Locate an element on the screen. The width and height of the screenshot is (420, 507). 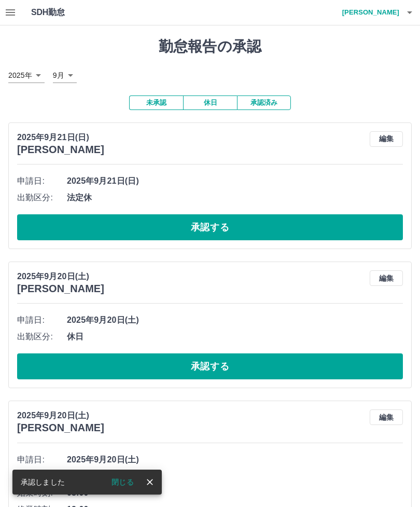
button: 閉じる is located at coordinates (122, 482).